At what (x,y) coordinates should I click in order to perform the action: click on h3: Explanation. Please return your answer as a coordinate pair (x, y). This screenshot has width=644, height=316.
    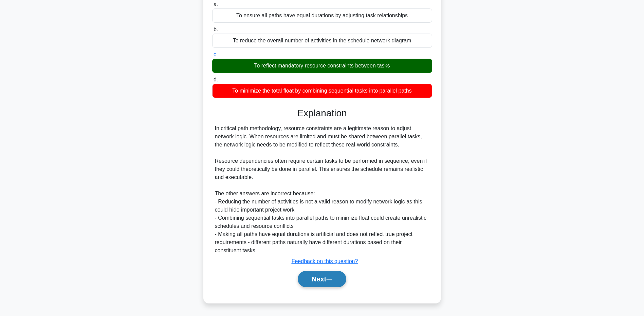
    Looking at the image, I should click on (322, 113).